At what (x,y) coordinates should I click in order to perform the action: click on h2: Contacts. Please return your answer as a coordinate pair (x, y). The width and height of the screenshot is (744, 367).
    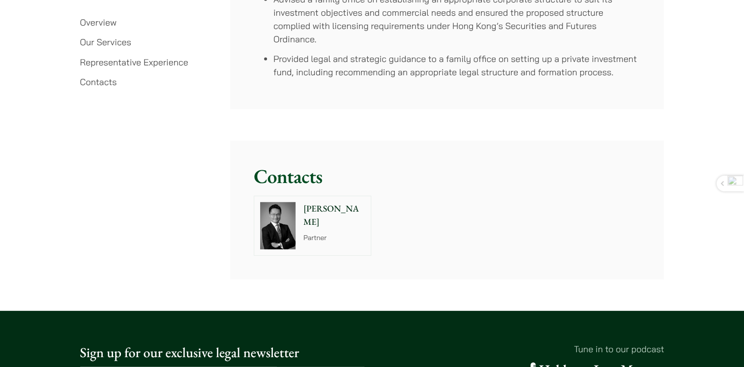
    Looking at the image, I should click on (447, 176).